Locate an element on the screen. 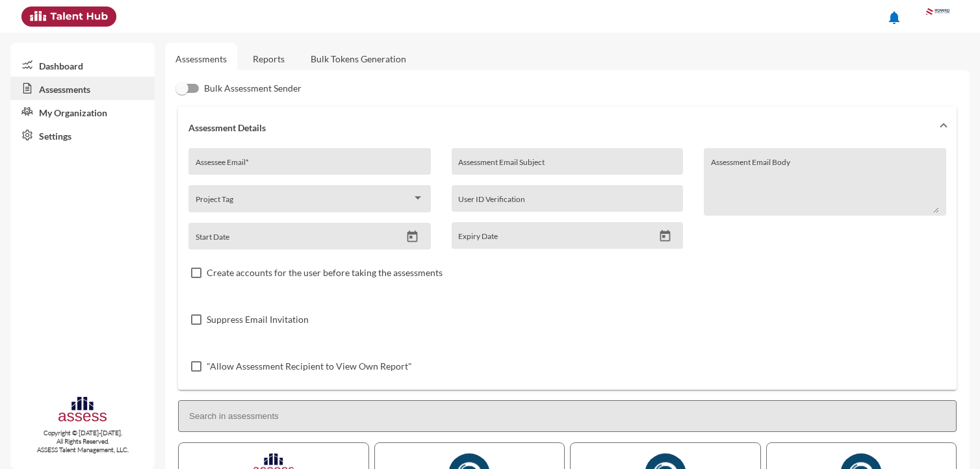  a: Reports is located at coordinates (268, 58).